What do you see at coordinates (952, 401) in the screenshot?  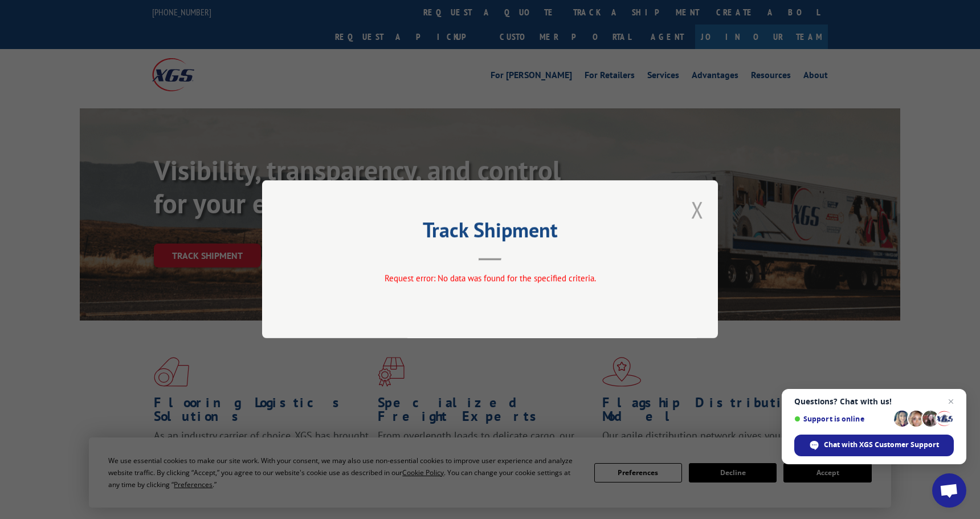 I see `span: Close chat` at bounding box center [952, 401].